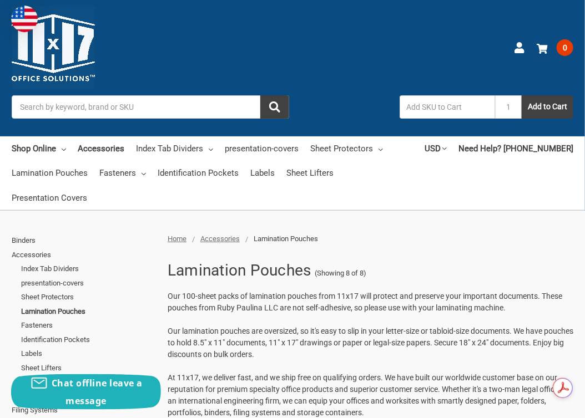  What do you see at coordinates (435, 149) in the screenshot?
I see `a: USD` at bounding box center [435, 149].